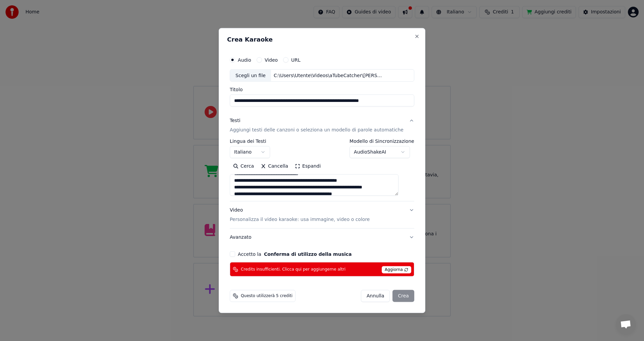 The width and height of the screenshot is (644, 341). Describe the element at coordinates (299, 215) in the screenshot. I see `div: Video` at that location.